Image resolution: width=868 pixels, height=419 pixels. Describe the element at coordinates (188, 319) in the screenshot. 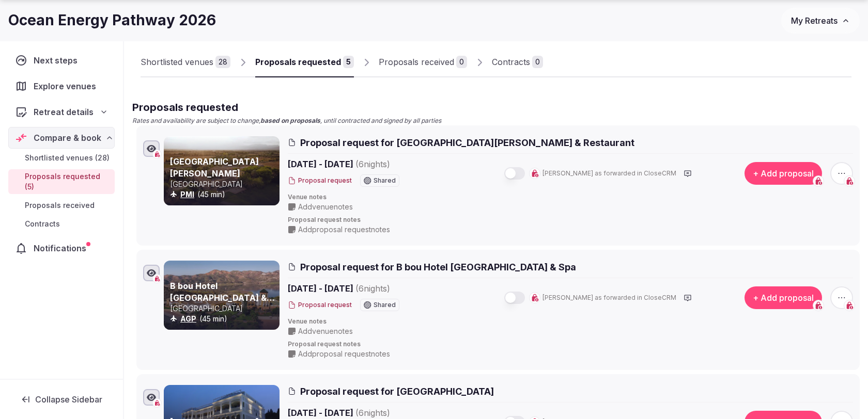

I see `a: AGP` at that location.